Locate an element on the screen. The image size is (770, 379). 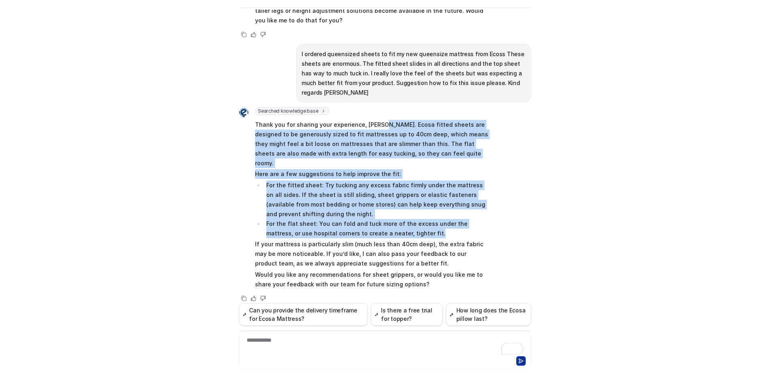
img: Widget is located at coordinates (244, 113).